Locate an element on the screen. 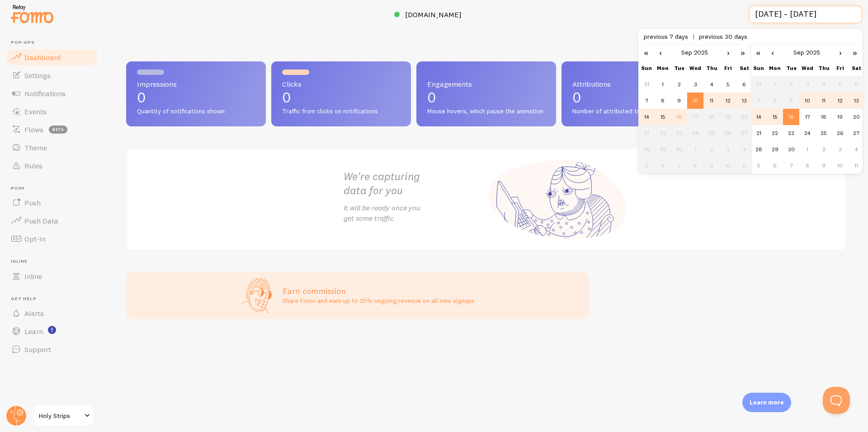 The height and width of the screenshot is (432, 868). td: 10/4/2025 is located at coordinates (856, 149).